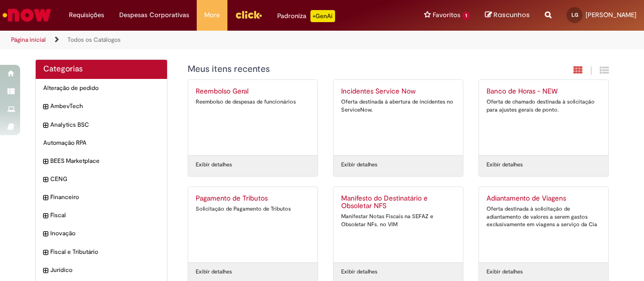  Describe the element at coordinates (575, 15) in the screenshot. I see `span: LG` at that location.